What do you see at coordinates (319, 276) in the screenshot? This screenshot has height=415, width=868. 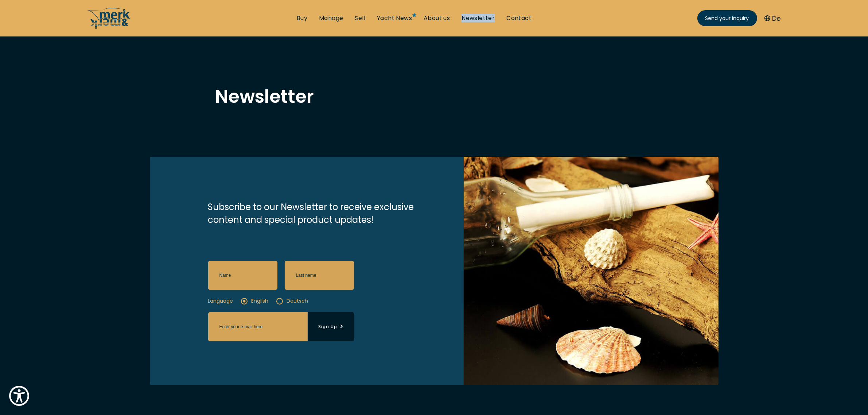 I see `input: Last name` at bounding box center [319, 276].